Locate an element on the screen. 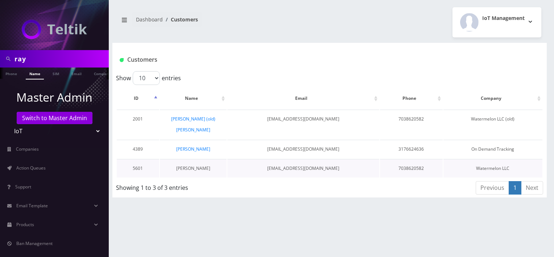 The height and width of the screenshot is (257, 554). h1: Customers is located at coordinates (294, 59).